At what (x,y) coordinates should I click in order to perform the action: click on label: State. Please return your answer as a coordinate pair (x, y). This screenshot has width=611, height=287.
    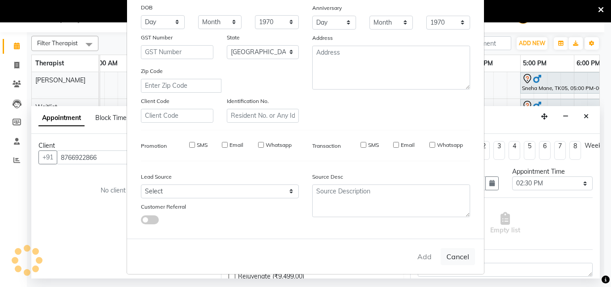
    Looking at the image, I should click on (233, 38).